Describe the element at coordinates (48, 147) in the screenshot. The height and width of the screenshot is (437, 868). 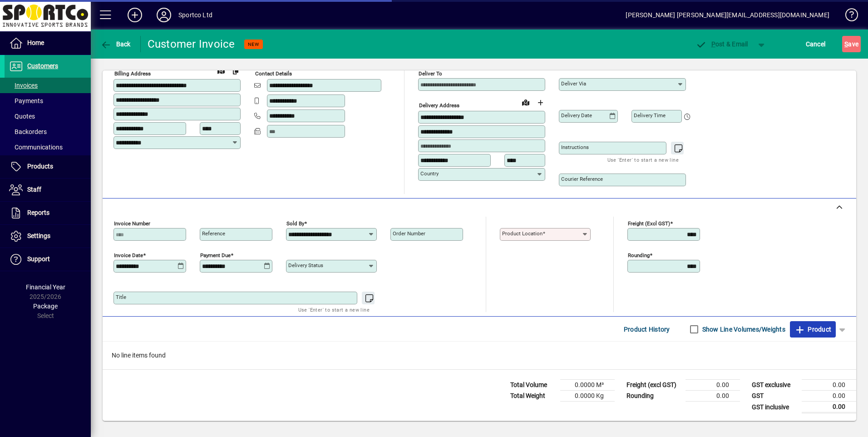
I see `a: Communications` at that location.